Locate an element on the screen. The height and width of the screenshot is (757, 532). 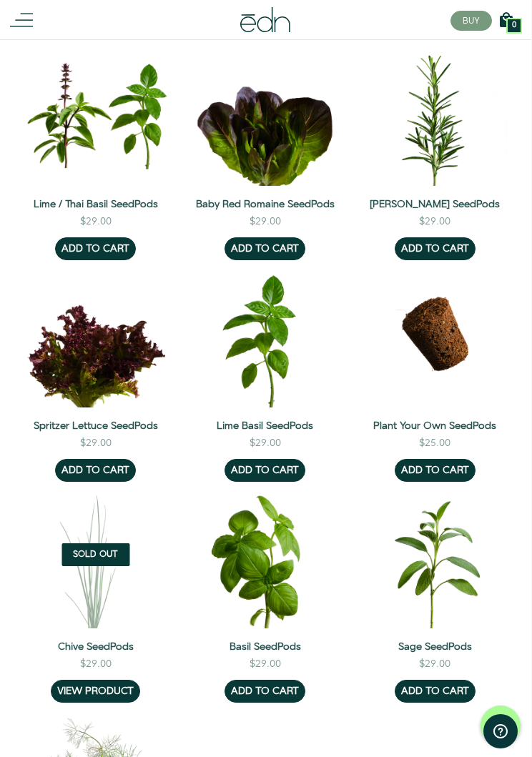
div: $25.00 is located at coordinates (435, 443).